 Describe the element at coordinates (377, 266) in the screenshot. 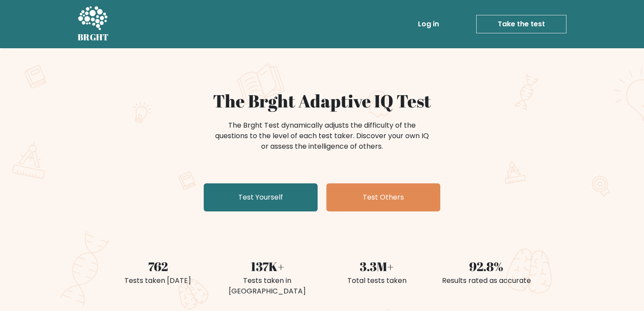

I see `div: 3.3M+` at that location.